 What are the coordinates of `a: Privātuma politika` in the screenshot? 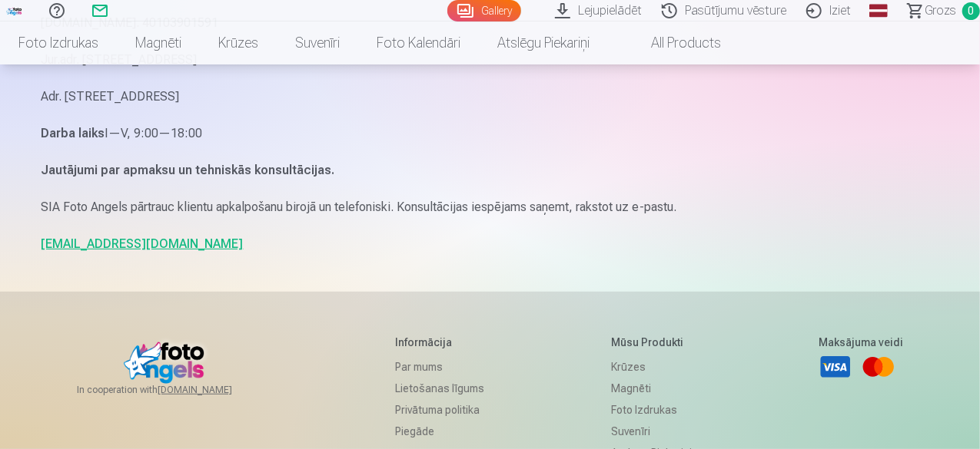 It's located at (441, 410).